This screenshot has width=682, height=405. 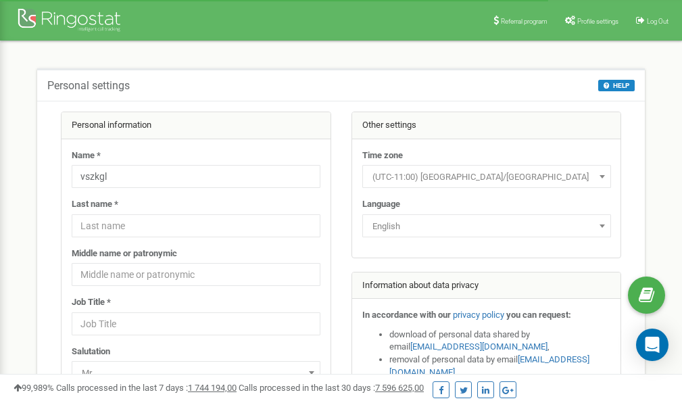 I want to click on div: Personal information, so click(x=196, y=126).